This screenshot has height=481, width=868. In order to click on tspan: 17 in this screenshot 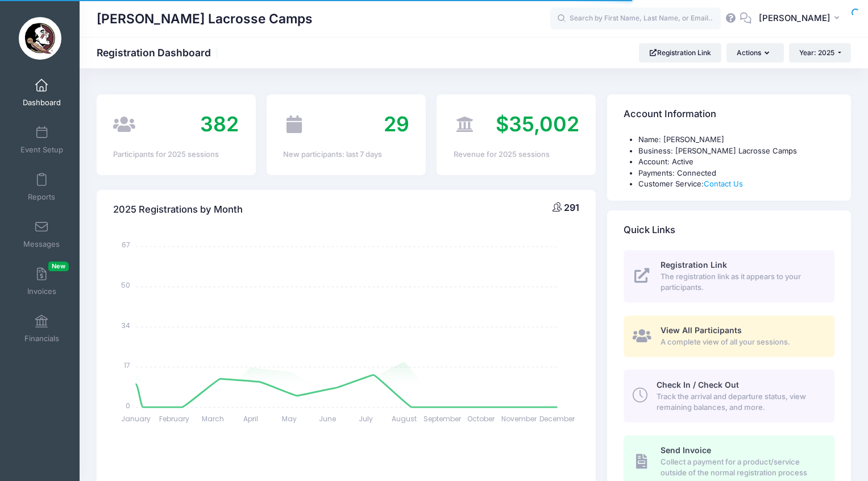, I will do `click(127, 365)`.